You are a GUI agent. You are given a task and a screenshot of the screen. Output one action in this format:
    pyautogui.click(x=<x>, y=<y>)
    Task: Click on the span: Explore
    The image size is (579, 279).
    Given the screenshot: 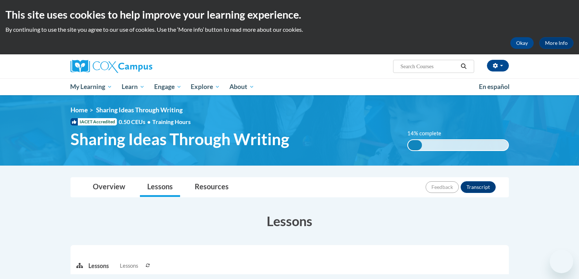 What is the action you would take?
    pyautogui.click(x=205, y=87)
    